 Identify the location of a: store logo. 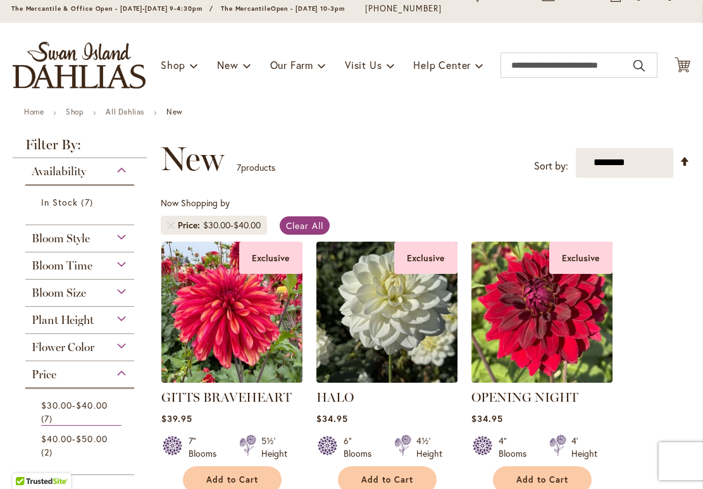
(79, 65).